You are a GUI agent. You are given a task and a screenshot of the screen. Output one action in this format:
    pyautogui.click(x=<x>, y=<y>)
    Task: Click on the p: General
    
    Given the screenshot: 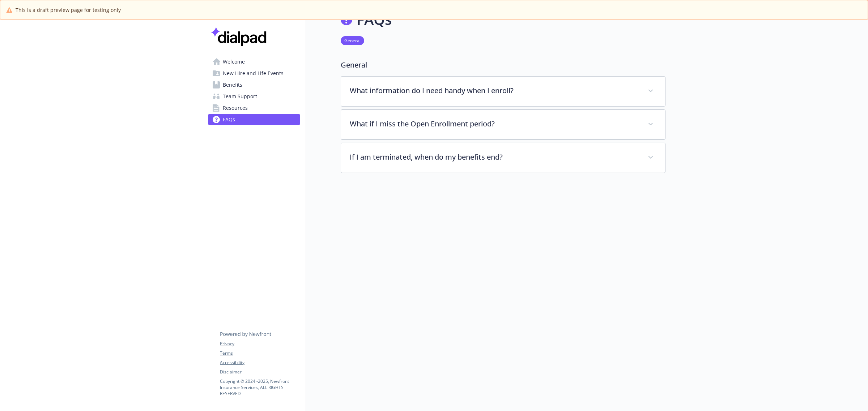 What is the action you would take?
    pyautogui.click(x=503, y=65)
    